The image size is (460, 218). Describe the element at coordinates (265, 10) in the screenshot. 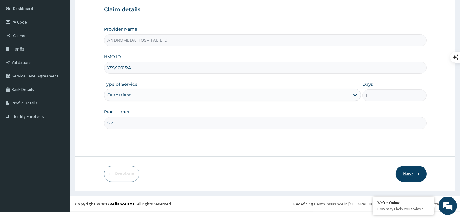

I see `h3: Claim details` at that location.